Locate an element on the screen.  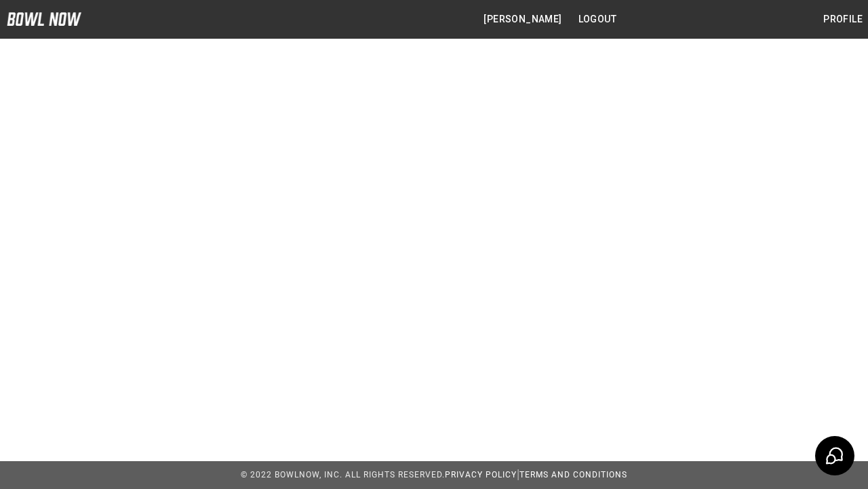
button: Profile is located at coordinates (843, 19).